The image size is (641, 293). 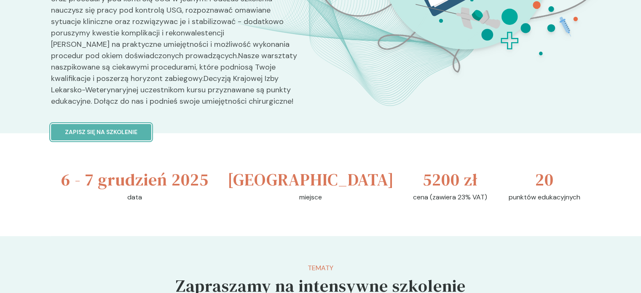 What do you see at coordinates (134, 197) in the screenshot?
I see `p: data` at bounding box center [134, 197].